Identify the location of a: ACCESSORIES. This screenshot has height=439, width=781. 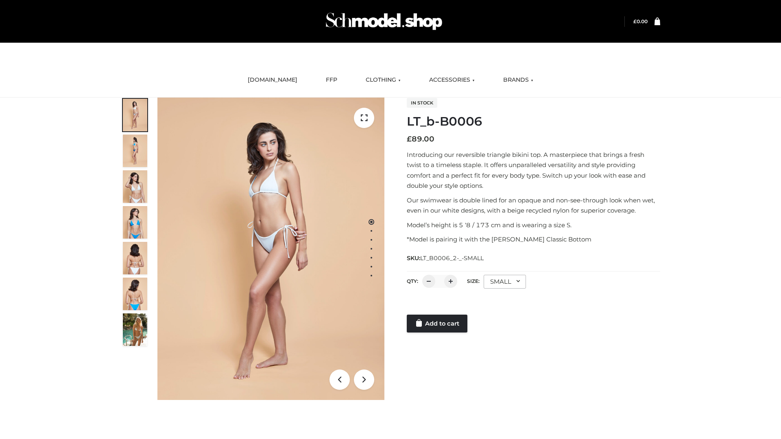
(452, 80).